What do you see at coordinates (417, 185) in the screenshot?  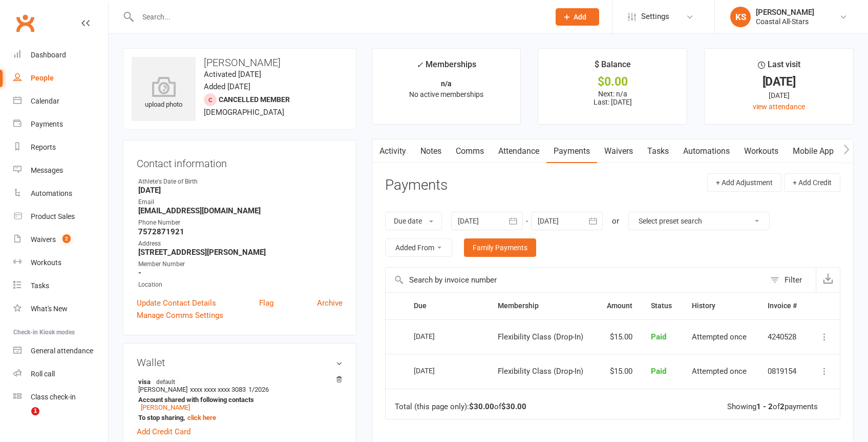 I see `h3: Payments` at bounding box center [417, 185].